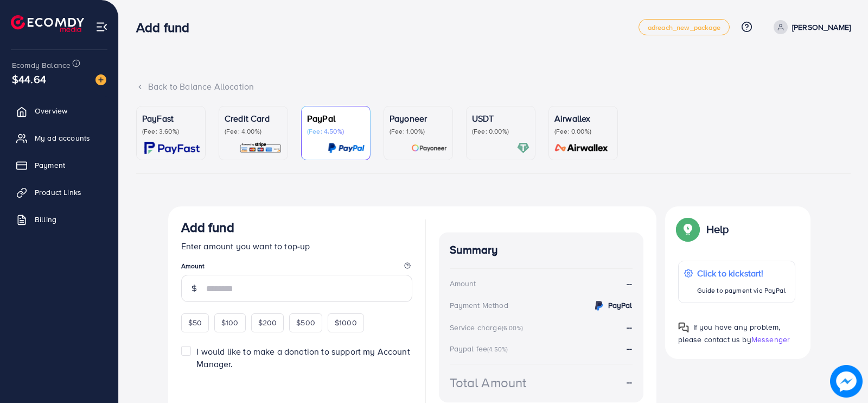 Image resolution: width=868 pixels, height=403 pixels. Describe the element at coordinates (41, 65) in the screenshot. I see `span: Ecomdy Balance` at that location.